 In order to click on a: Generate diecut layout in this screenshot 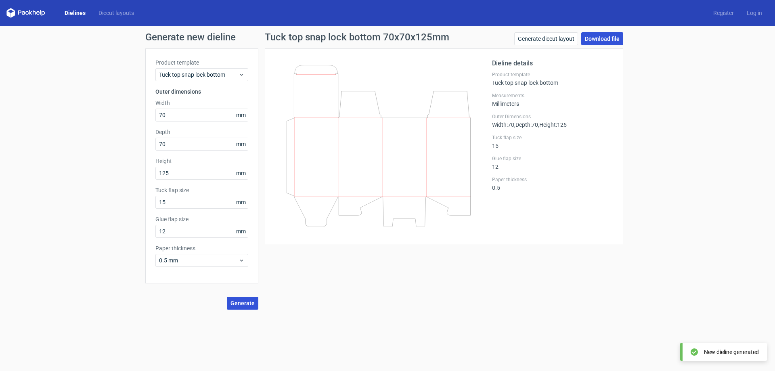, I will do `click(546, 39)`.